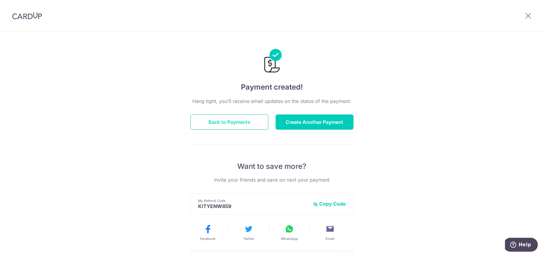 This screenshot has height=256, width=544. Describe the element at coordinates (249, 239) in the screenshot. I see `span: Twitter` at that location.